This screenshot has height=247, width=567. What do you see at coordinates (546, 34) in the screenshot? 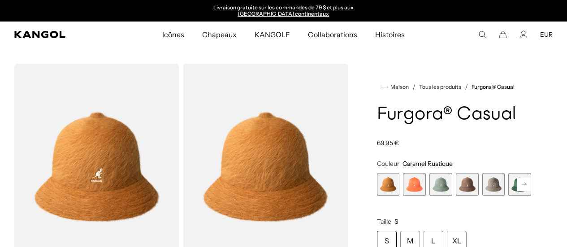
I see `font: EUR` at bounding box center [546, 34].